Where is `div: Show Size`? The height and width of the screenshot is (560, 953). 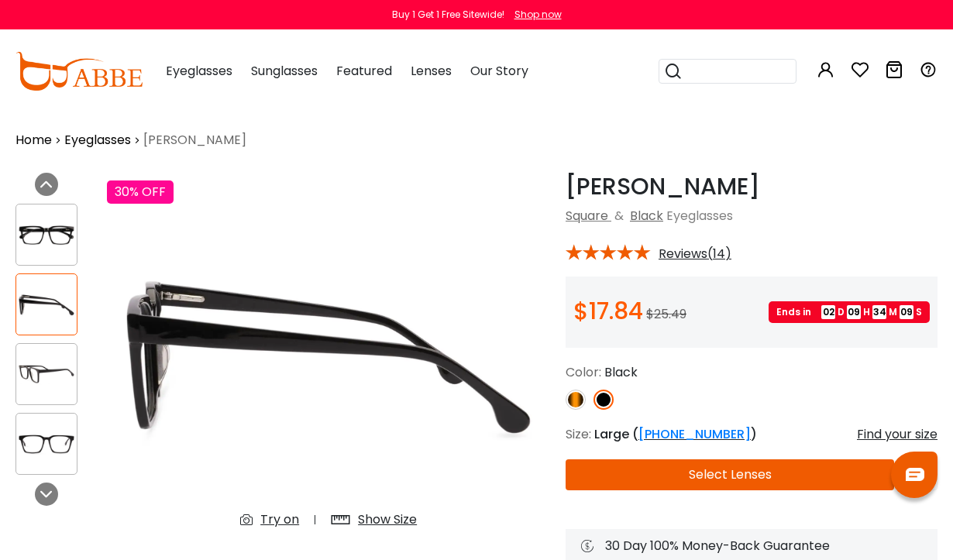
div: Show Size is located at coordinates (388, 519).